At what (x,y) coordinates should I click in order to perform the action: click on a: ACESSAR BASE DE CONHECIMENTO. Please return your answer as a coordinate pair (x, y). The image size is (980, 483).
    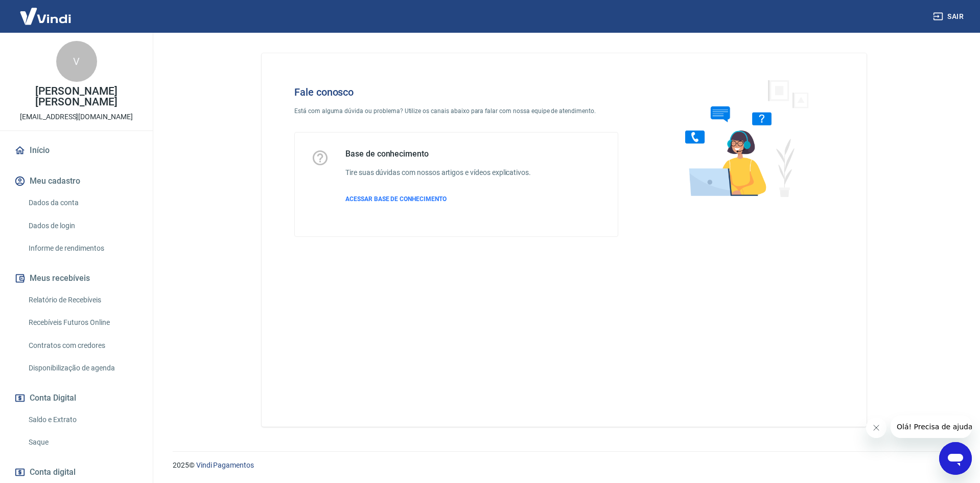
    Looking at the image, I should click on (438, 199).